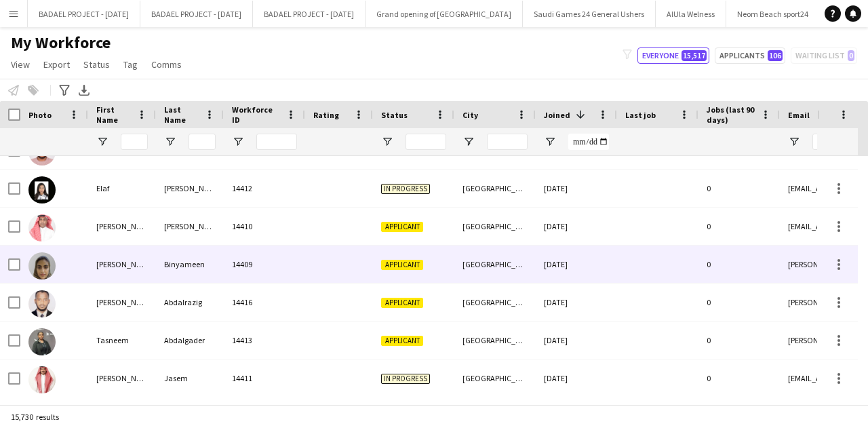 Image resolution: width=868 pixels, height=428 pixels. I want to click on div: 14409, so click(265, 264).